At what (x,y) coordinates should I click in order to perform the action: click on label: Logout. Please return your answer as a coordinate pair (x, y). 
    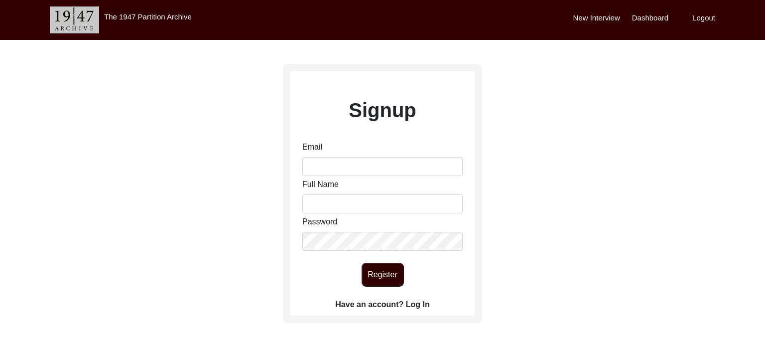
    Looking at the image, I should click on (704, 18).